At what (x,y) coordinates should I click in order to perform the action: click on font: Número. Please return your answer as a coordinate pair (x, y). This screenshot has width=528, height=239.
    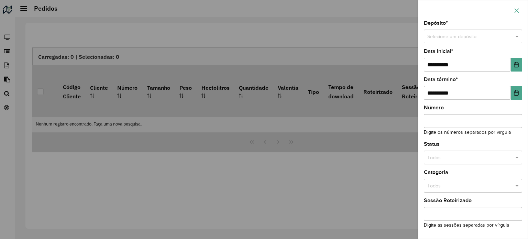
    Looking at the image, I should click on (434, 107).